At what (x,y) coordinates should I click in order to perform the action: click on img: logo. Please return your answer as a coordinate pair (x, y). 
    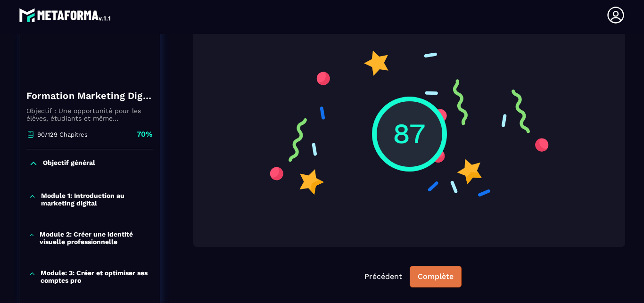
    Looking at the image, I should click on (66, 15).